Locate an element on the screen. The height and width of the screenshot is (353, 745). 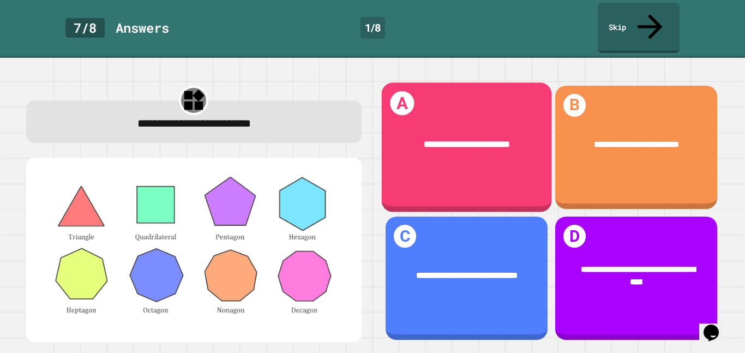
h1: C is located at coordinates (405, 236).